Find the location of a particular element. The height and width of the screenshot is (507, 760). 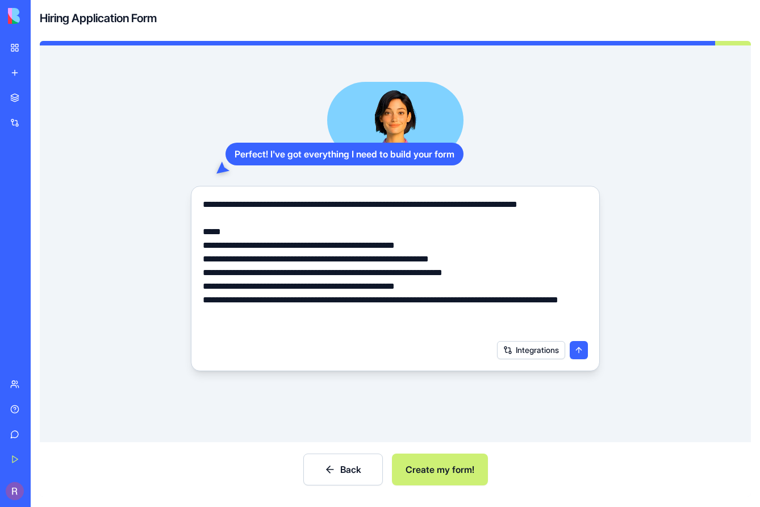

img: logo is located at coordinates (43, 16).